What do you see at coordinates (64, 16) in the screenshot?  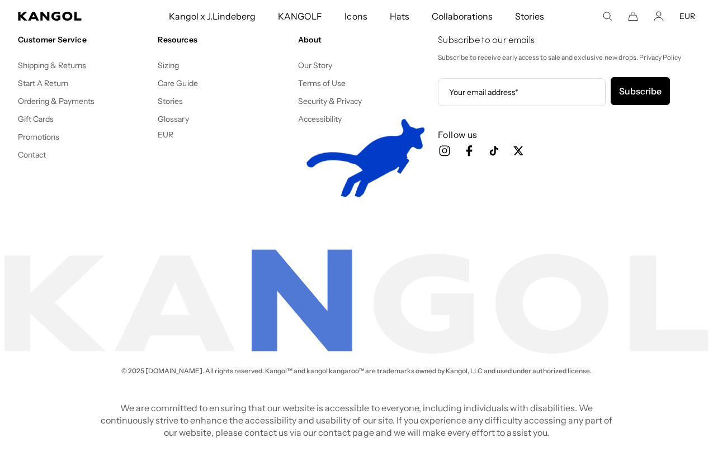 I see `a: Kangol` at bounding box center [64, 16].